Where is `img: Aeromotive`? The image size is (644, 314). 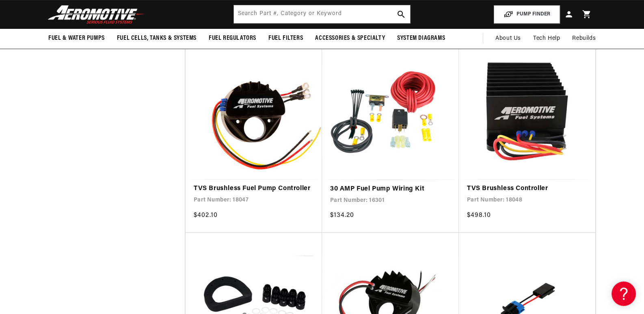
img: Aeromotive is located at coordinates (96, 14).